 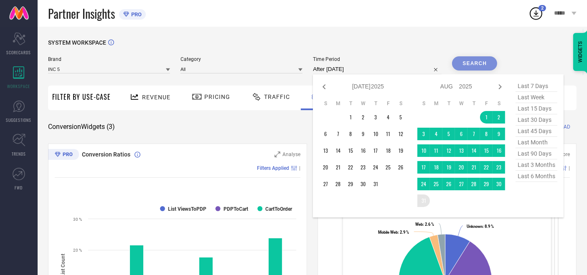 I want to click on td: Fri Aug 22 2025, so click(x=486, y=168).